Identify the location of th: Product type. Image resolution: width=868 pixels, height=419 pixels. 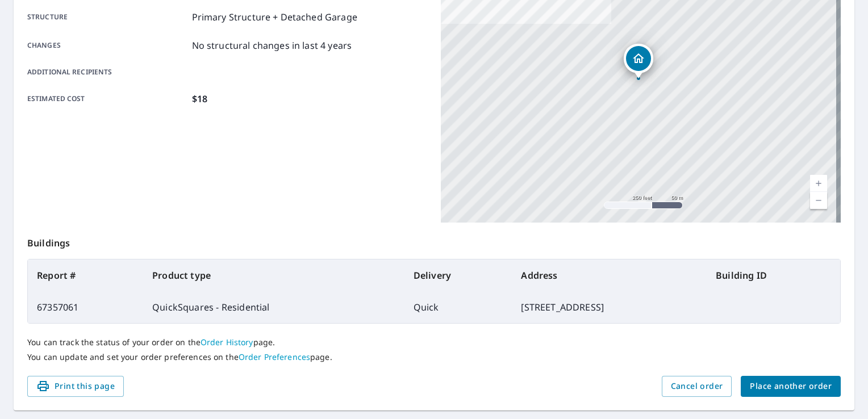
(274, 275).